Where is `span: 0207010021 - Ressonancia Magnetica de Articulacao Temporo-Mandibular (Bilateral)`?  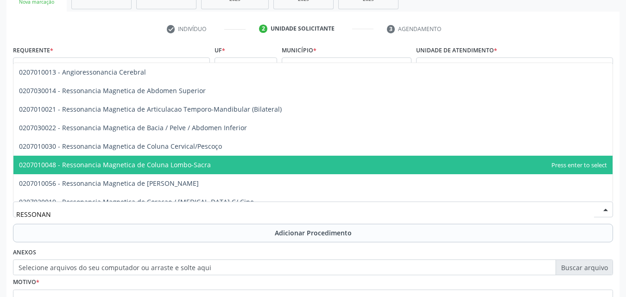
span: 0207010021 - Ressonancia Magnetica de Articulacao Temporo-Mandibular (Bilateral) is located at coordinates (150, 109).